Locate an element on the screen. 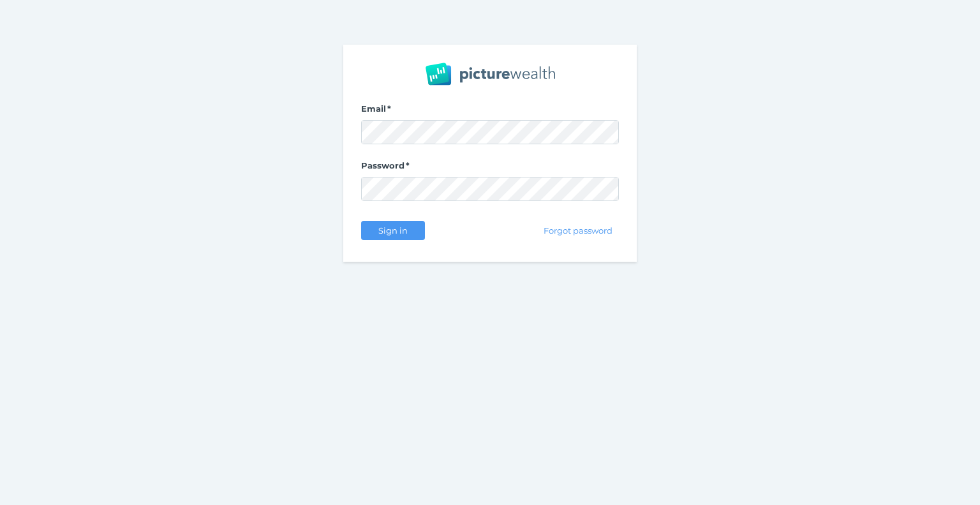 Image resolution: width=980 pixels, height=505 pixels. label: Email is located at coordinates (490, 112).